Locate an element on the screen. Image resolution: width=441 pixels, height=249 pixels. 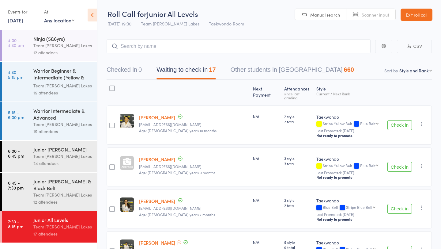
div: Any location is located at coordinates (59, 20).